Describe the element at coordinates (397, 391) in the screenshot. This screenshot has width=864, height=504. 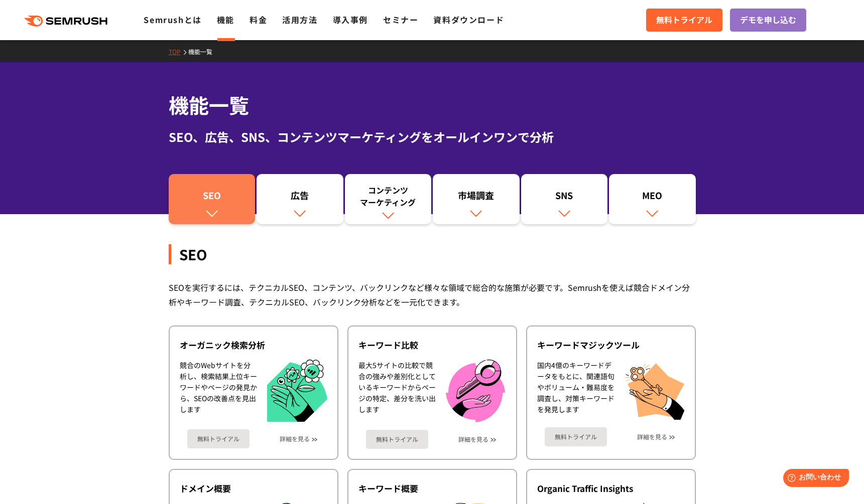
I see `div: 最大5サイトの比較で競合の強みや差別化としているキーワードからページの特定、差分を洗い出します` at that location.